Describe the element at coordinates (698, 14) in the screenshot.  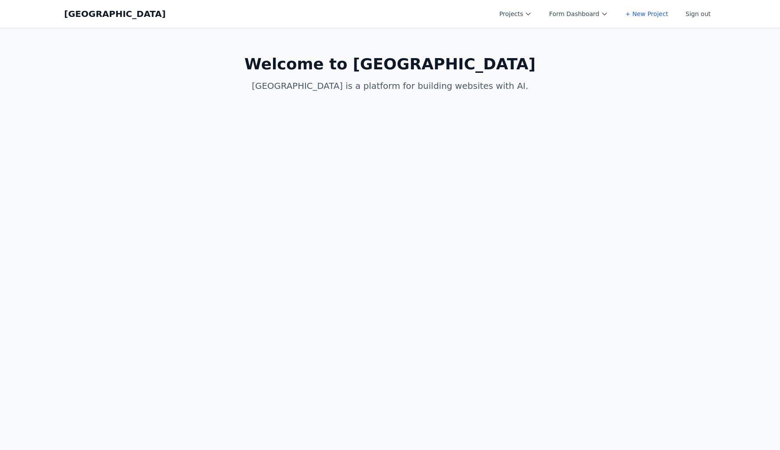
I see `button: Sign out` at that location.